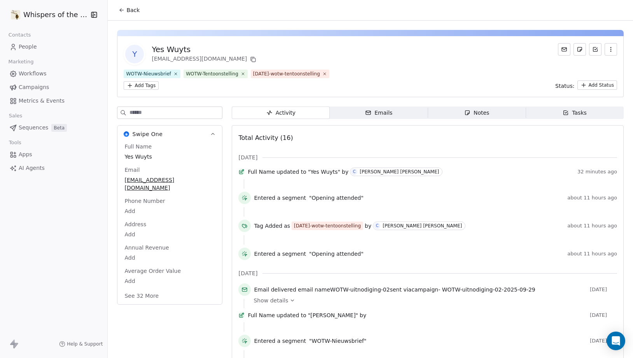 This screenshot has width=633, height=358. I want to click on img: Swipe One, so click(126, 134).